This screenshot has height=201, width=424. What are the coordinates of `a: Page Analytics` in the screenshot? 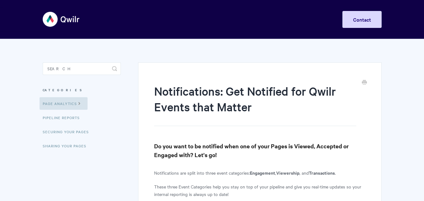 It's located at (63, 103).